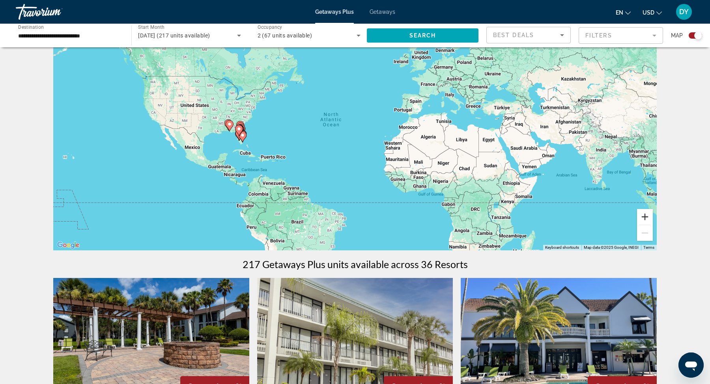 The height and width of the screenshot is (384, 710). I want to click on img: Google, so click(68, 245).